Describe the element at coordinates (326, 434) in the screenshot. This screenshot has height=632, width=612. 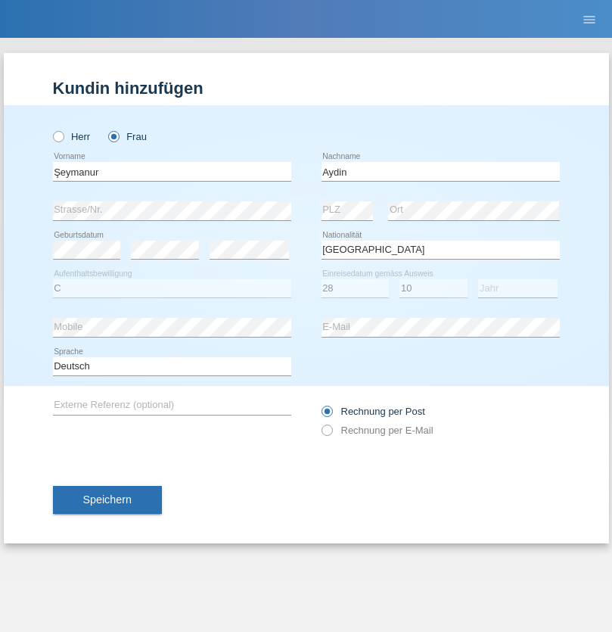
I see `input: Rechnung per E-Mail` at that location.